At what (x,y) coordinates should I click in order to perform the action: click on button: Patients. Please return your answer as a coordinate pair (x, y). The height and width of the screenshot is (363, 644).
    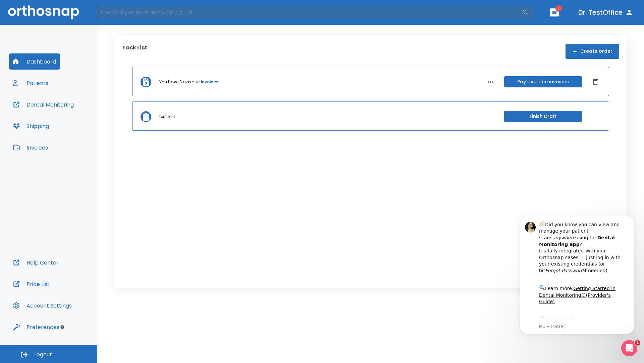
    Looking at the image, I should click on (31, 83).